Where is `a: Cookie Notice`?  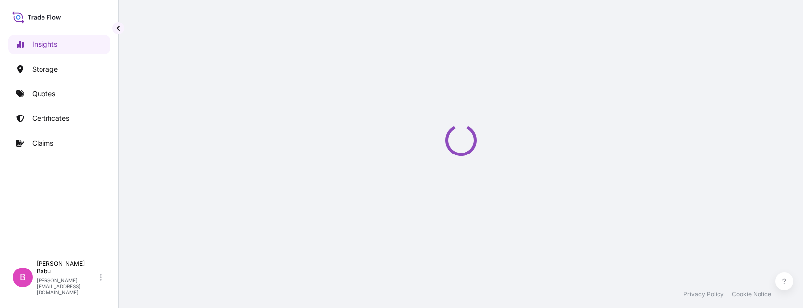
a: Cookie Notice is located at coordinates (751, 294).